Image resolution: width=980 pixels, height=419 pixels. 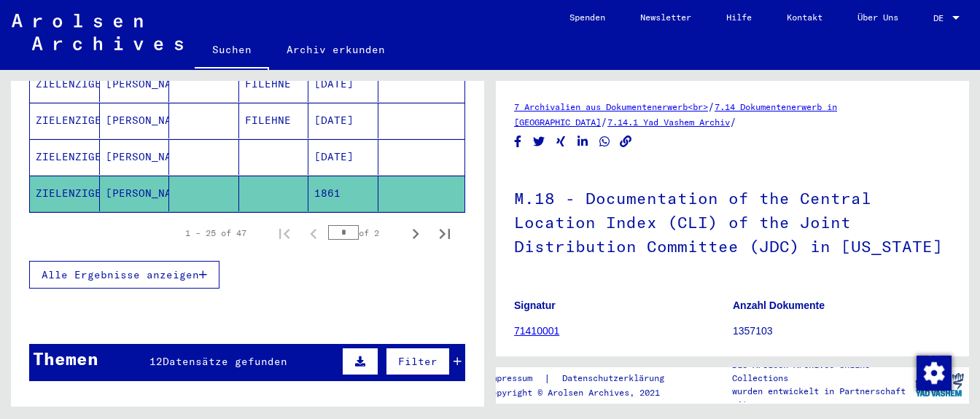 What do you see at coordinates (611, 106) in the screenshot?
I see `a: 7 Archivalien aus Dokumentenerwerb<br>` at bounding box center [611, 106].